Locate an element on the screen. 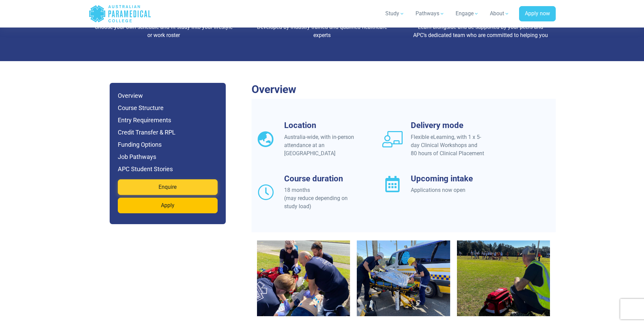 This screenshot has width=644, height=324. h2: Overview is located at coordinates (404, 89).